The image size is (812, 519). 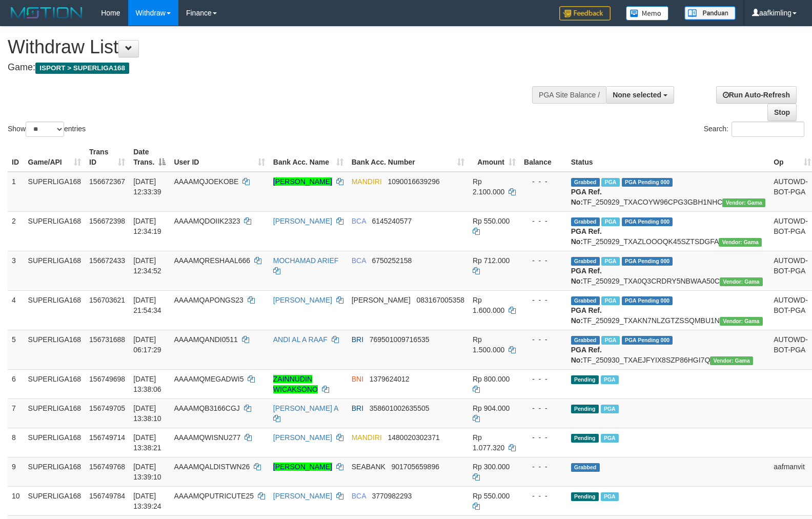 I want to click on span: BCA, so click(x=359, y=221).